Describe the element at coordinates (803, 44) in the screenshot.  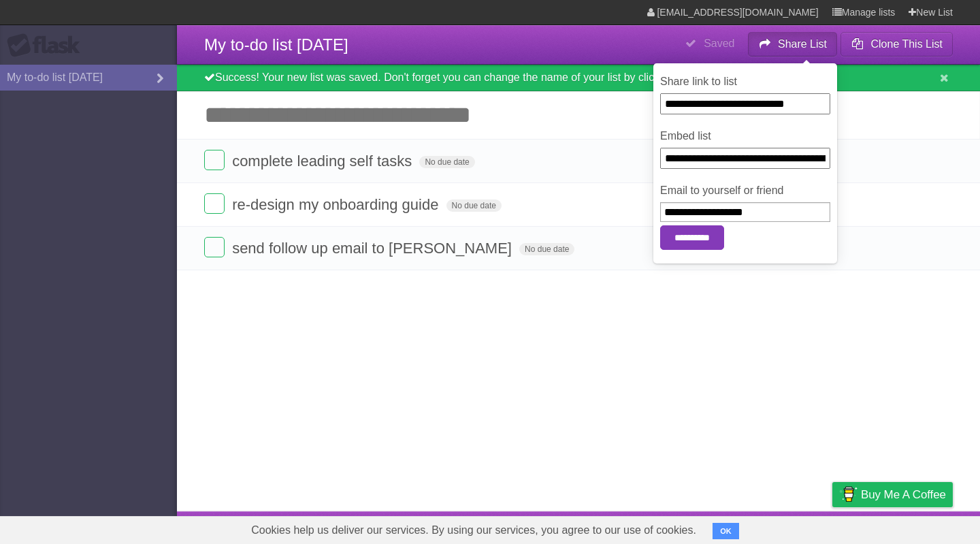
I see `b: Share List` at that location.